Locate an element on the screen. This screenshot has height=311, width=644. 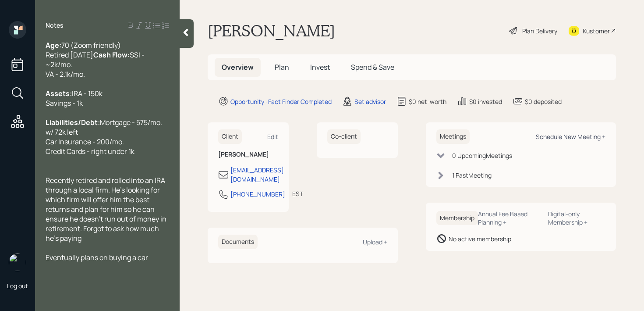
span: Recently retired and rolled into an IRA through a local firm. He's looking for which firm will of... is located at coordinates (106, 209).